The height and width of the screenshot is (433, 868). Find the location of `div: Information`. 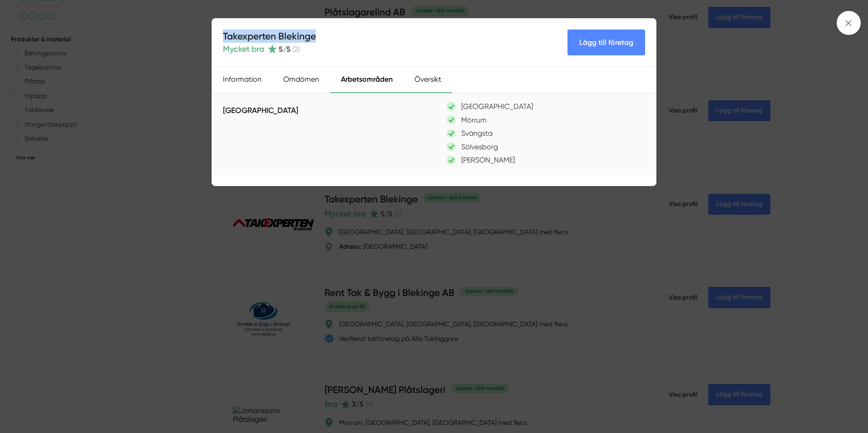

div: Information is located at coordinates (242, 80).